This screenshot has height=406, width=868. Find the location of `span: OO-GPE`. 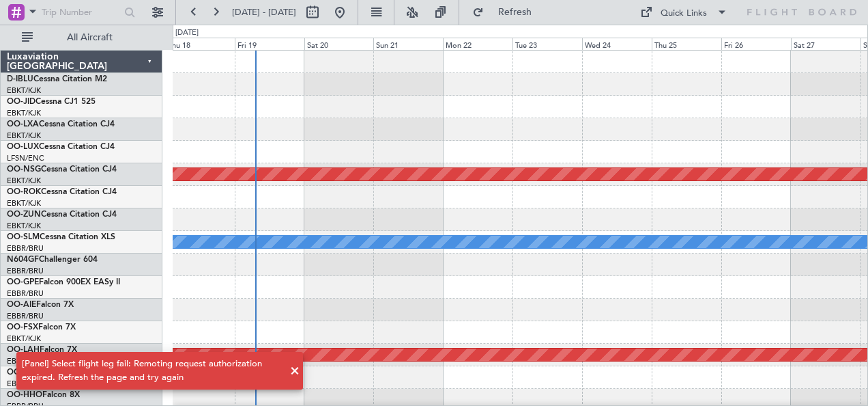

span: OO-GPE is located at coordinates (23, 282).